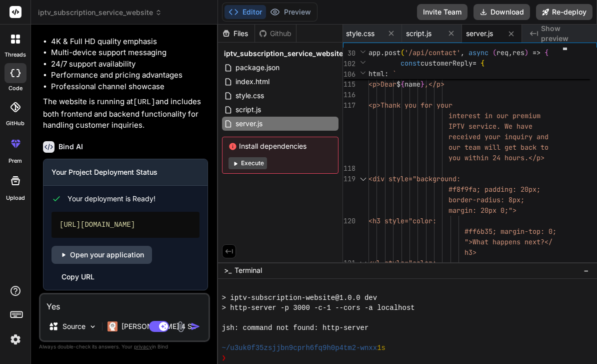  Describe the element at coordinates (411, 63) in the screenshot. I see `span: const` at that location.